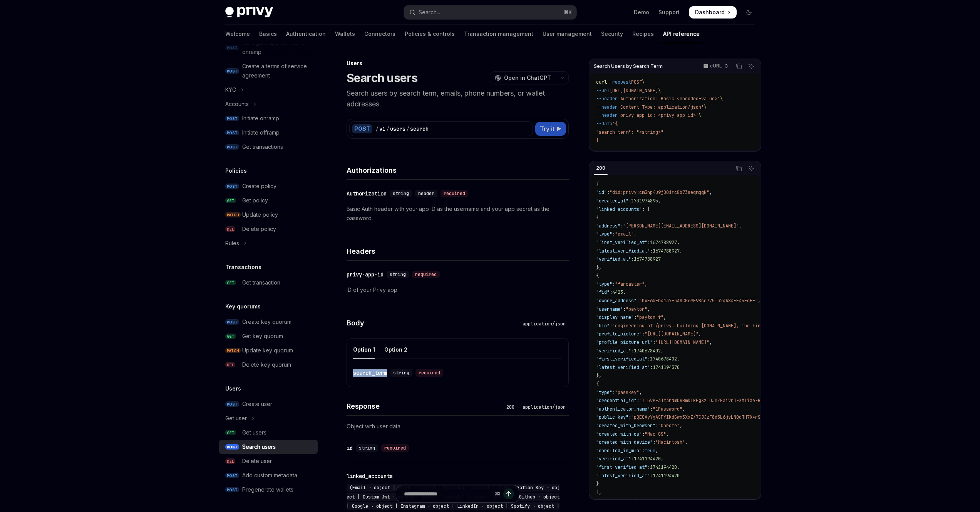  I want to click on h1: Search users, so click(382, 78).